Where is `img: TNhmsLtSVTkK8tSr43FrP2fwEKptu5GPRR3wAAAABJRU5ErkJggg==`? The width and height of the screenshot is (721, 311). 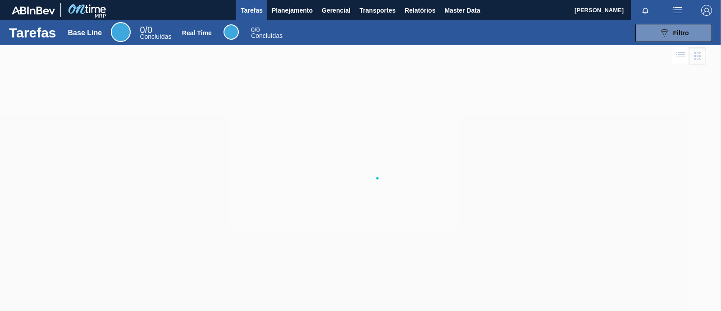
img: TNhmsLtSVTkK8tSr43FrP2fwEKptu5GPRR3wAAAABJRU5ErkJggg== is located at coordinates (33, 10).